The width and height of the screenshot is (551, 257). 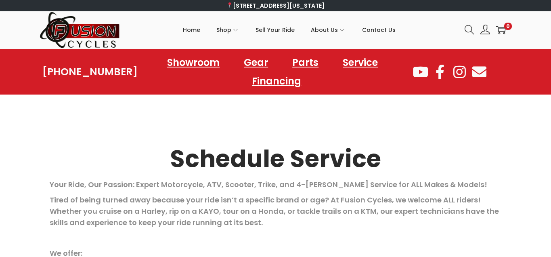 I want to click on nav: Primary navigation, so click(x=289, y=30).